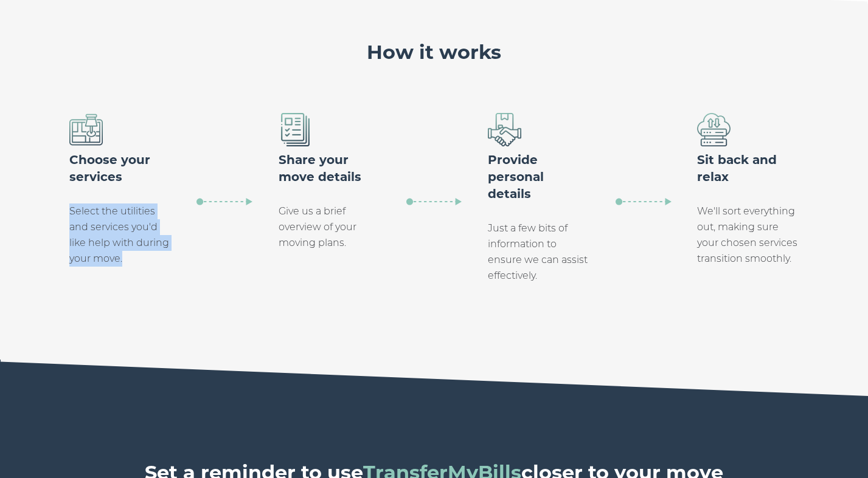 This screenshot has height=478, width=868. Describe the element at coordinates (295, 129) in the screenshot. I see `img: details.png` at that location.